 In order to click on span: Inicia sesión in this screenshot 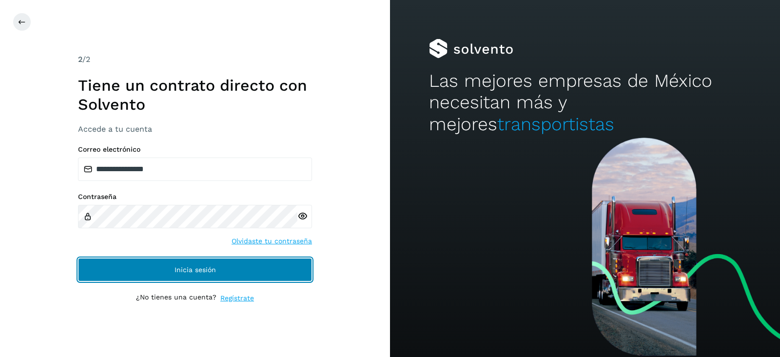, I will do `click(195, 270)`.